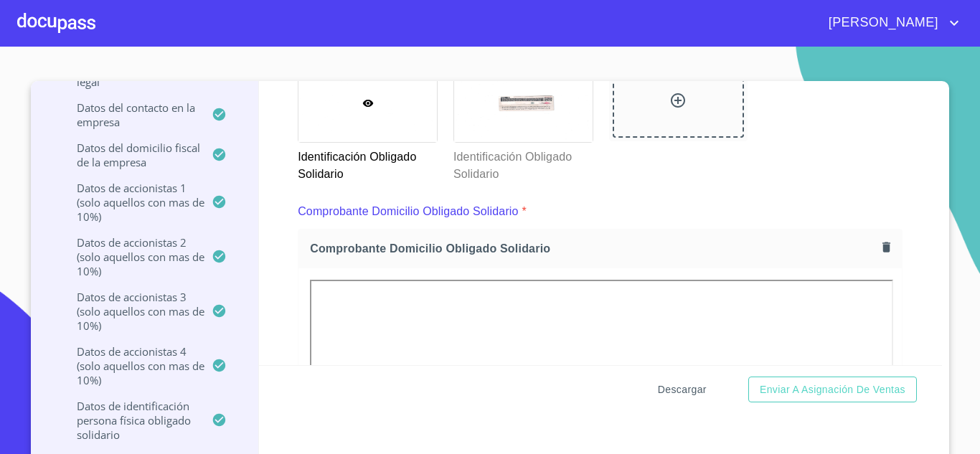 Image resolution: width=980 pixels, height=454 pixels. I want to click on button: account of current user, so click(890, 23).